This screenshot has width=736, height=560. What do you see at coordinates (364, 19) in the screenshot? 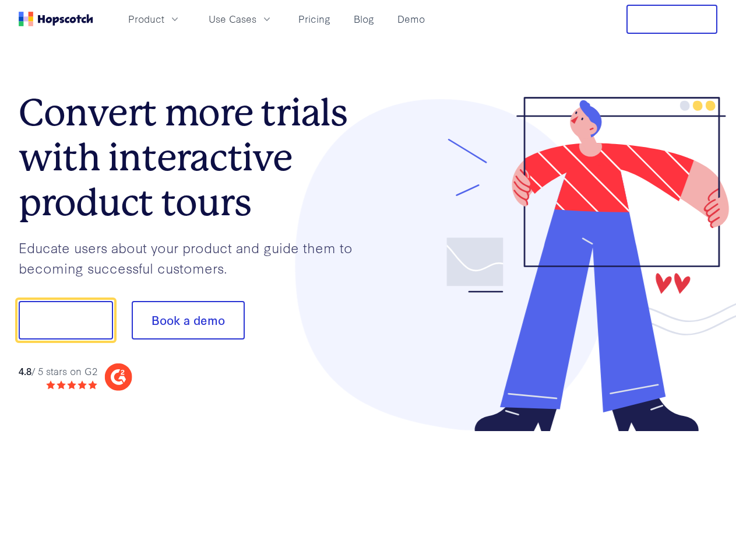
I see `a: Blog` at bounding box center [364, 19].